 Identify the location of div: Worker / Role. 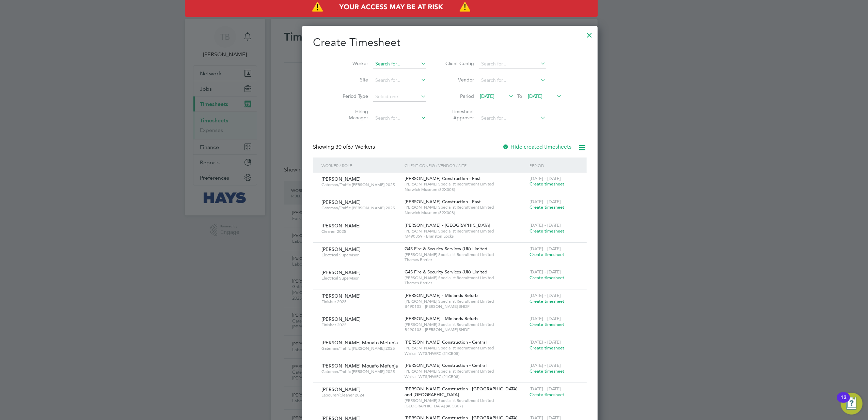
(361, 165).